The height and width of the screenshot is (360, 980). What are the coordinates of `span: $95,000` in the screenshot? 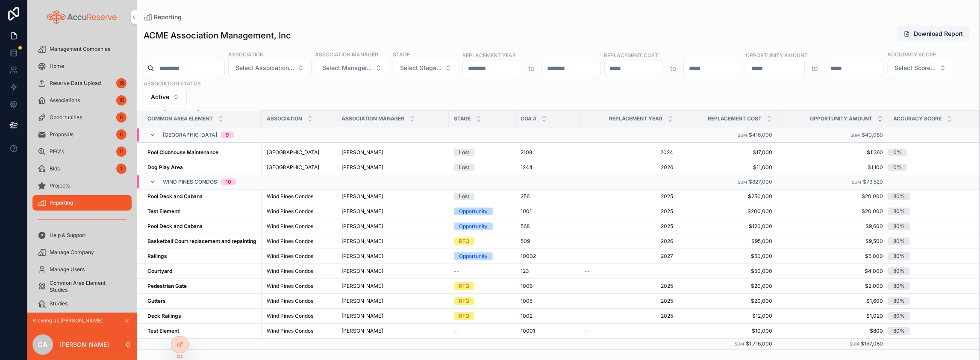 It's located at (728, 241).